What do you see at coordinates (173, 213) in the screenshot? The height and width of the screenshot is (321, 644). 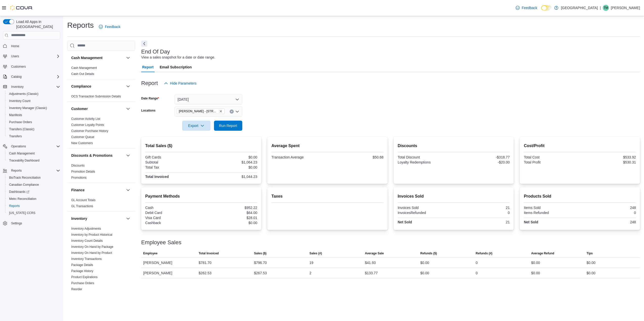 I see `div: Debit Card` at bounding box center [173, 213].